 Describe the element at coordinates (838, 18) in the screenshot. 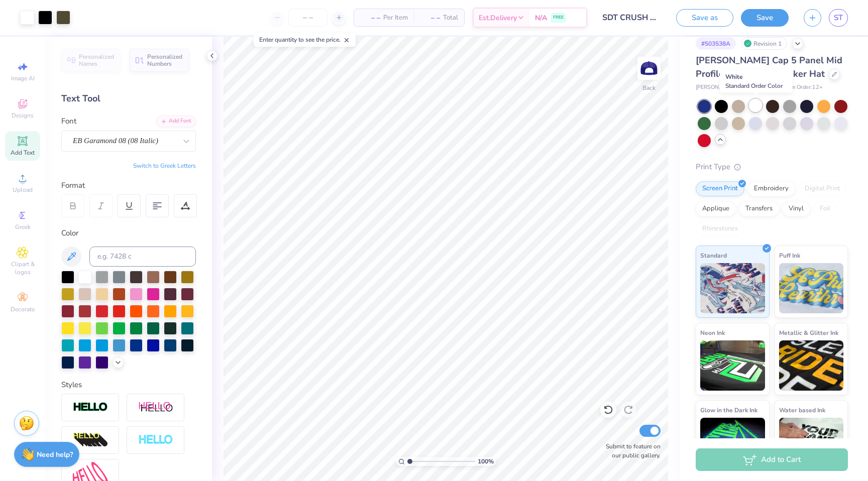

I see `span: ST` at that location.